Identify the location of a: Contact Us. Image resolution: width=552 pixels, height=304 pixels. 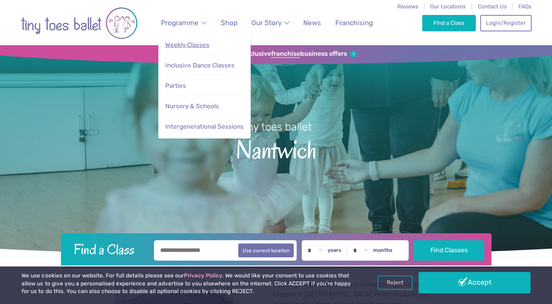
(491, 7).